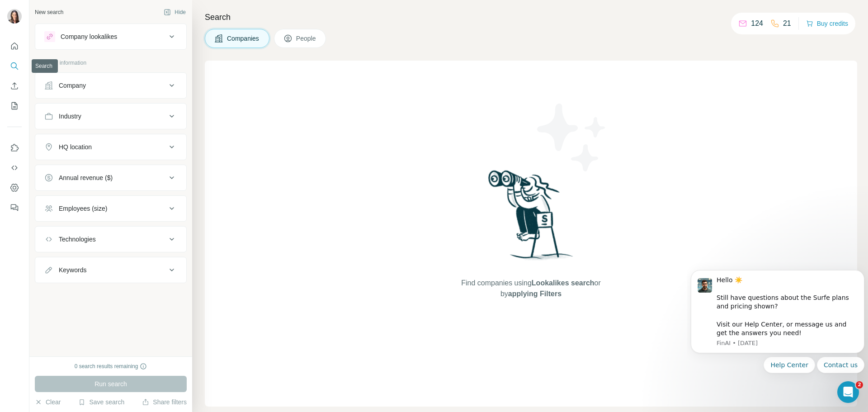 The width and height of the screenshot is (868, 412). What do you see at coordinates (14, 168) in the screenshot?
I see `button: Use Surfe API` at bounding box center [14, 168].